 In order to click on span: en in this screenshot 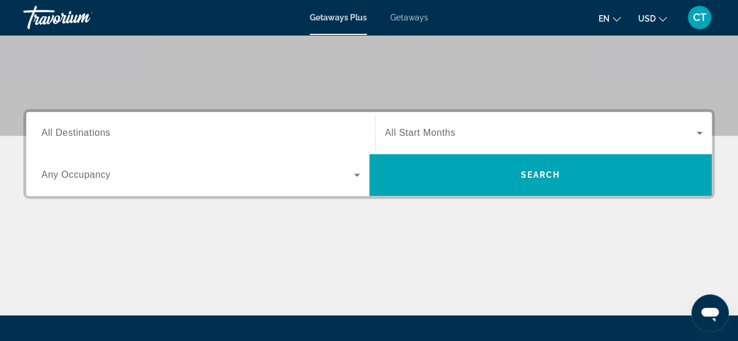, I will do `click(604, 19)`.